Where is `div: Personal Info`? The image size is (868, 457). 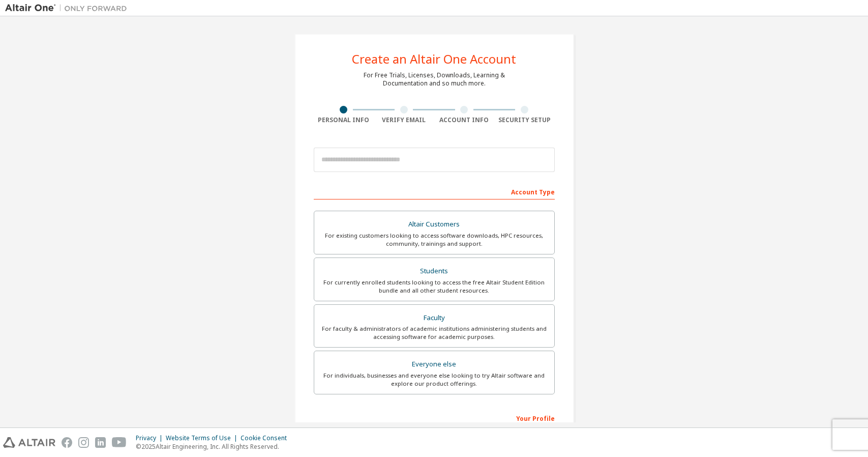
div: Personal Info is located at coordinates (344, 120).